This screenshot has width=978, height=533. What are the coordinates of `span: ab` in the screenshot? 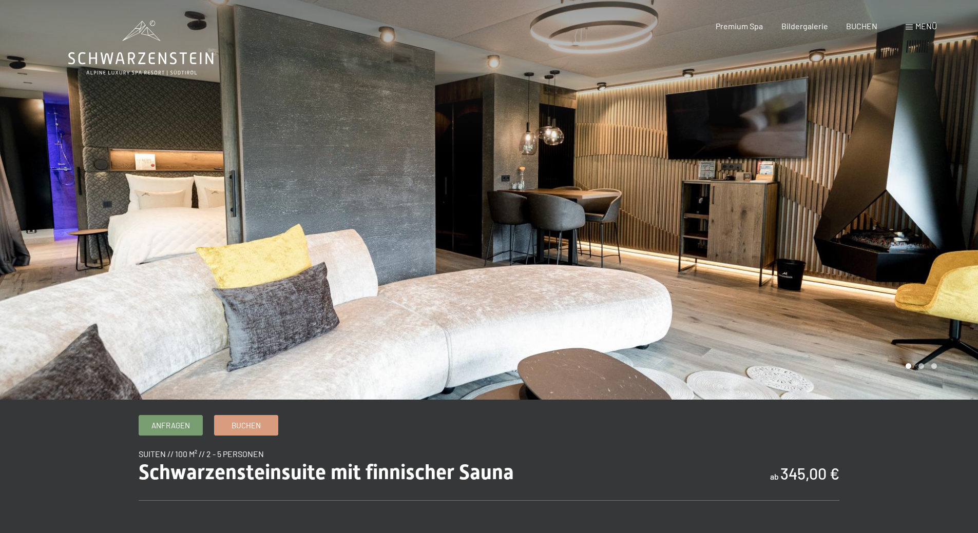 It's located at (774, 476).